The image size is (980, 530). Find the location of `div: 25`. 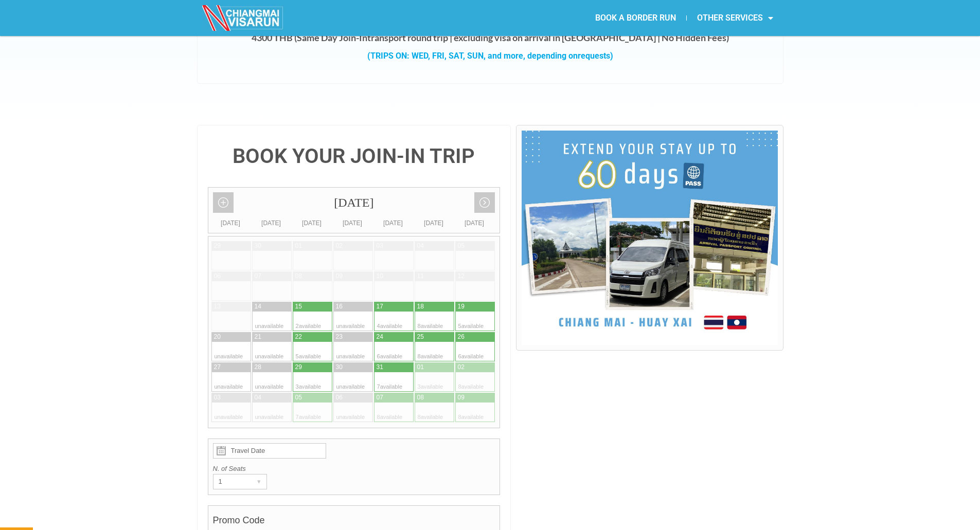

div: 25 is located at coordinates (420, 337).